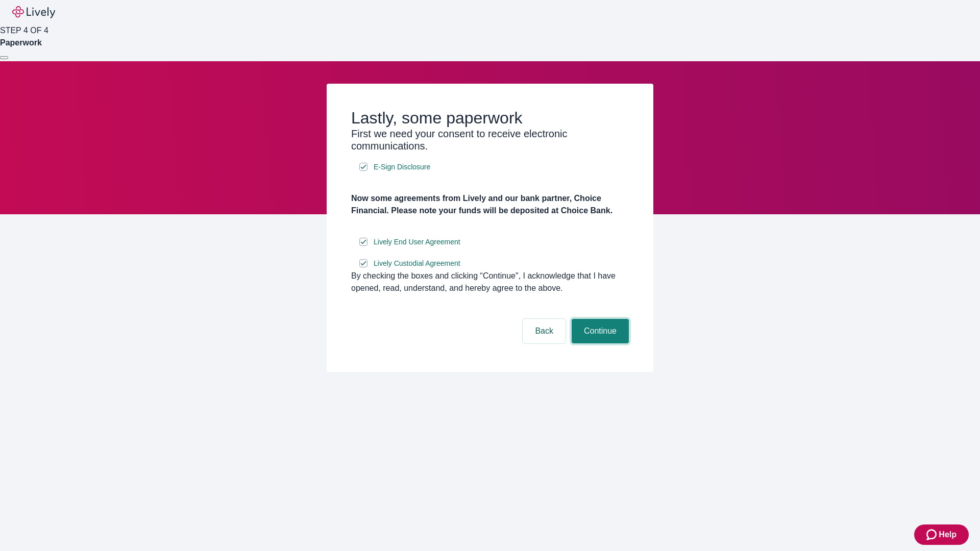 This screenshot has height=551, width=980. Describe the element at coordinates (544, 331) in the screenshot. I see `button: Back` at that location.